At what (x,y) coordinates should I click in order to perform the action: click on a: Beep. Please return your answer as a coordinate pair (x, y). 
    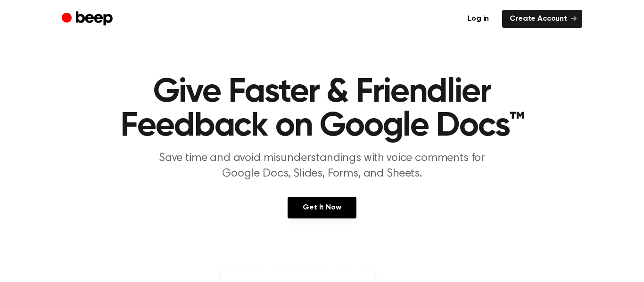
    Looking at the image, I should click on (88, 19).